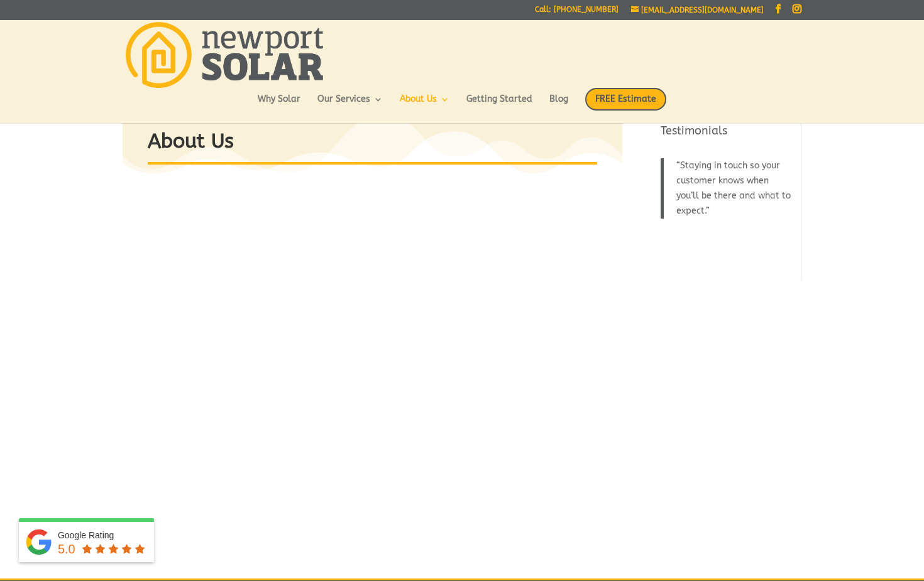 The height and width of the screenshot is (581, 924). Describe the element at coordinates (350, 106) in the screenshot. I see `a: Our Services` at that location.